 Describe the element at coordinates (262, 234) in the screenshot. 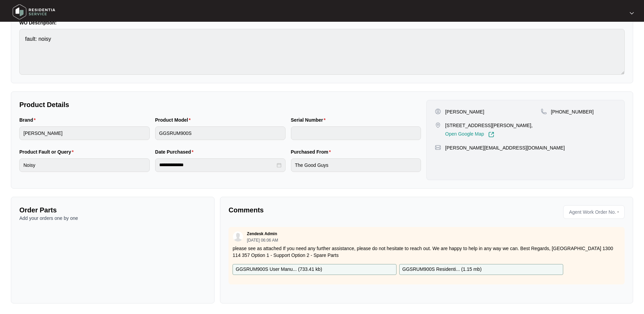

I see `p: Zendesk Admin` at that location.